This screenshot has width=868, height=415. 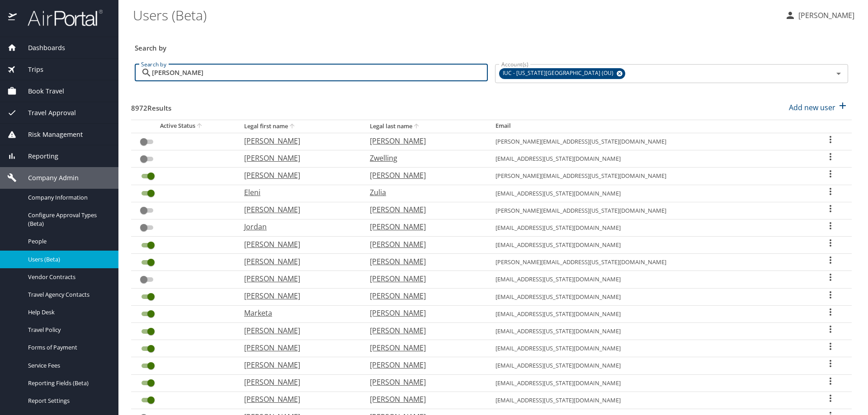 What do you see at coordinates (423, 158) in the screenshot?
I see `p: Zwelling` at bounding box center [423, 158].